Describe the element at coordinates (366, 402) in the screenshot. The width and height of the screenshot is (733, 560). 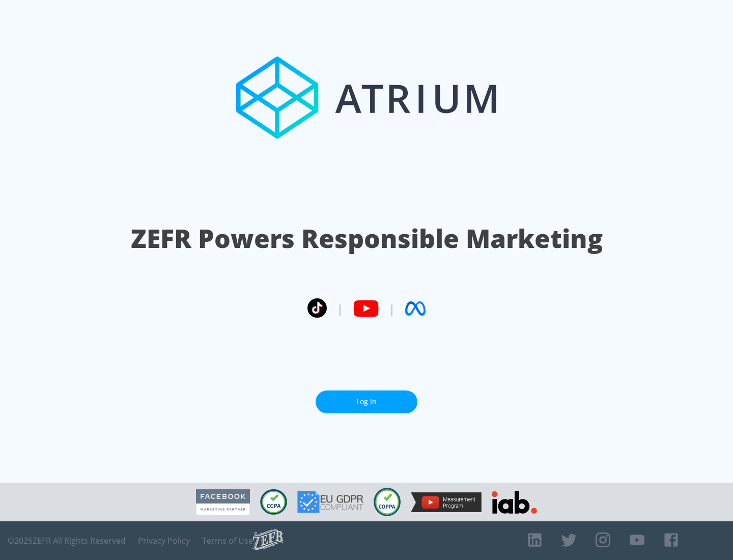
I see `a: Log In` at that location.